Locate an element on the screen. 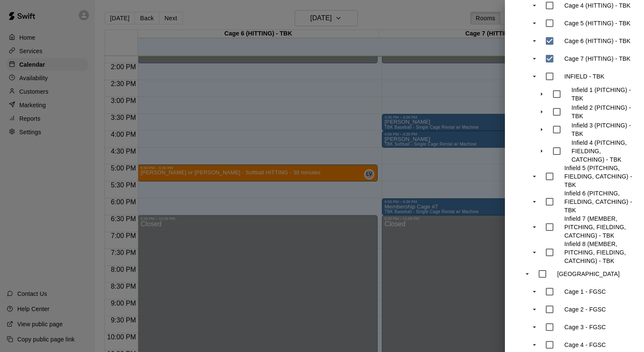  p: Cage 2 - FGSC is located at coordinates (585, 309).